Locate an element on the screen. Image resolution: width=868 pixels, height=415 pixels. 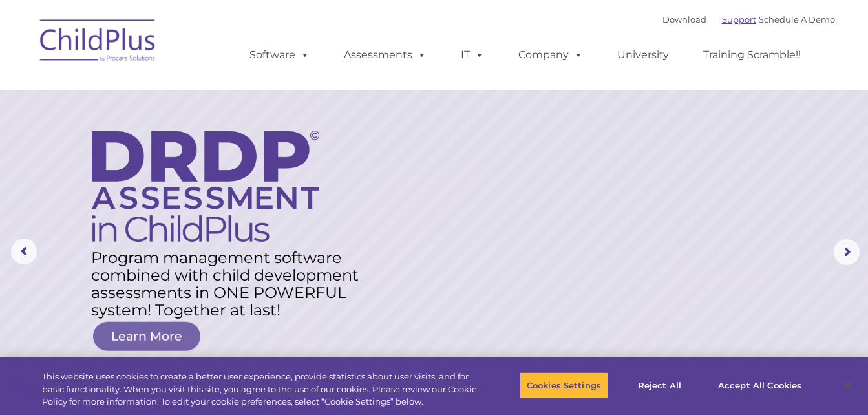
button: Cookies Settings is located at coordinates (563, 385).